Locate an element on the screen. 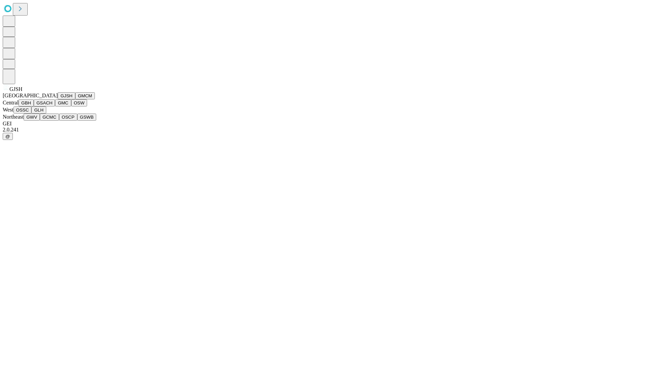  button: GLH is located at coordinates (38, 110).